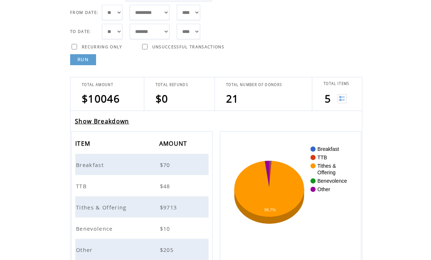 This screenshot has width=431, height=260. What do you see at coordinates (84, 144) in the screenshot?
I see `span: ITEM` at bounding box center [84, 144].